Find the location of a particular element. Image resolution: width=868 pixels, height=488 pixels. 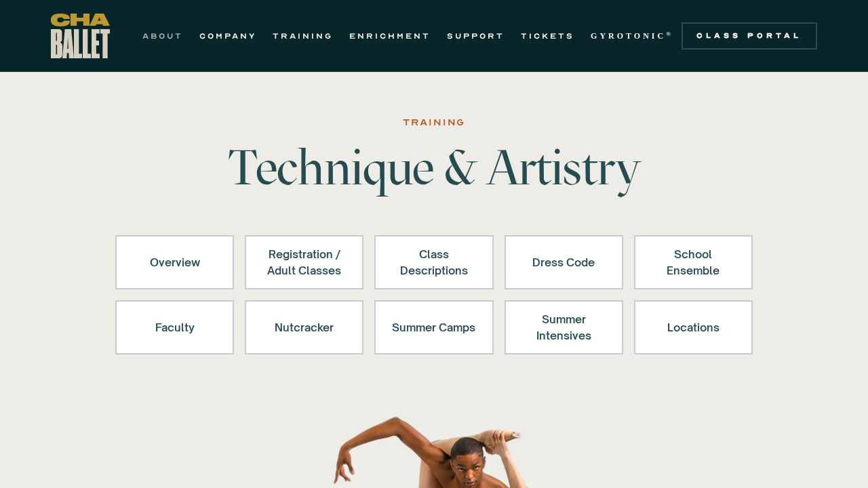

div: Registration / Adult Classes is located at coordinates (304, 262).